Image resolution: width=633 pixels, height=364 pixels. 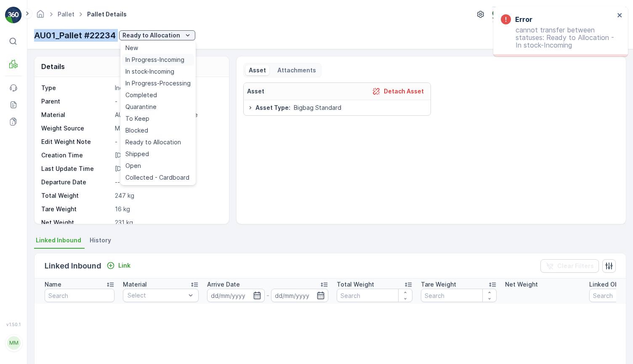 What do you see at coordinates (167, 88) in the screenshot?
I see `p: Incoming` at bounding box center [167, 88].